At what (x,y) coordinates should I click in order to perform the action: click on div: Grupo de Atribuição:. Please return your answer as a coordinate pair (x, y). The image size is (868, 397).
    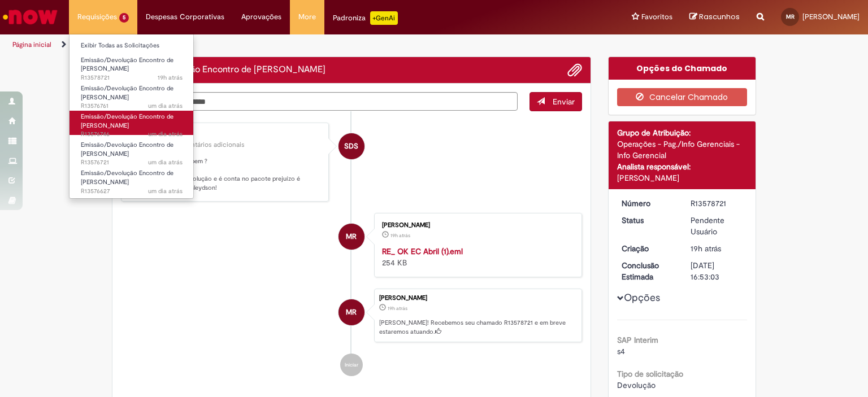
    Looking at the image, I should click on (682, 133).